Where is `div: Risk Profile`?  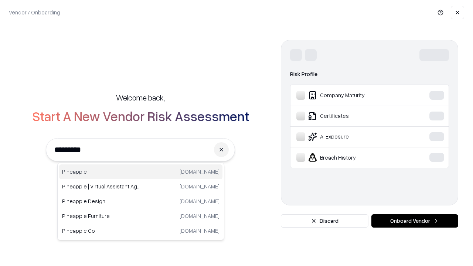
div: Risk Profile is located at coordinates (369, 74).